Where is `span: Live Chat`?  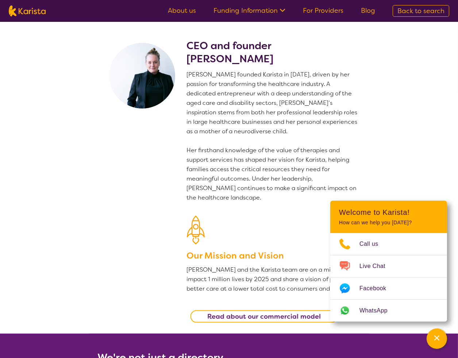
span: Live Chat is located at coordinates (376, 267).